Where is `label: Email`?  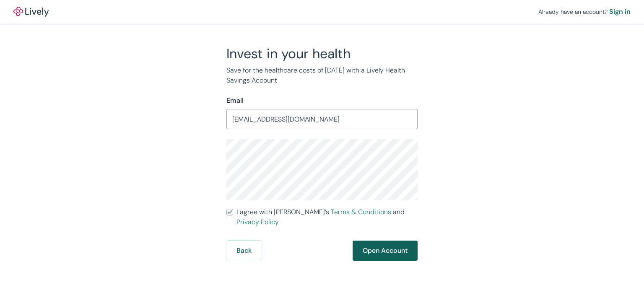
label: Email is located at coordinates (235, 101).